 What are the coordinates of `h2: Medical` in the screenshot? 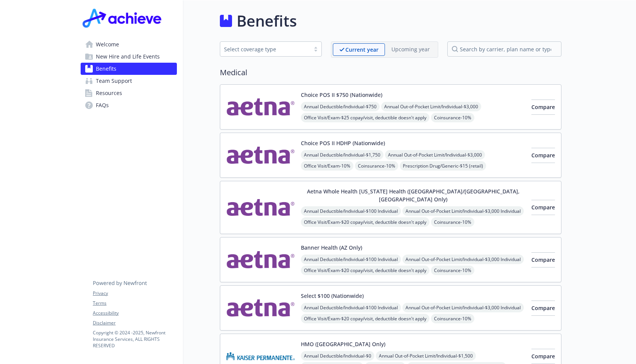 It's located at (390, 72).